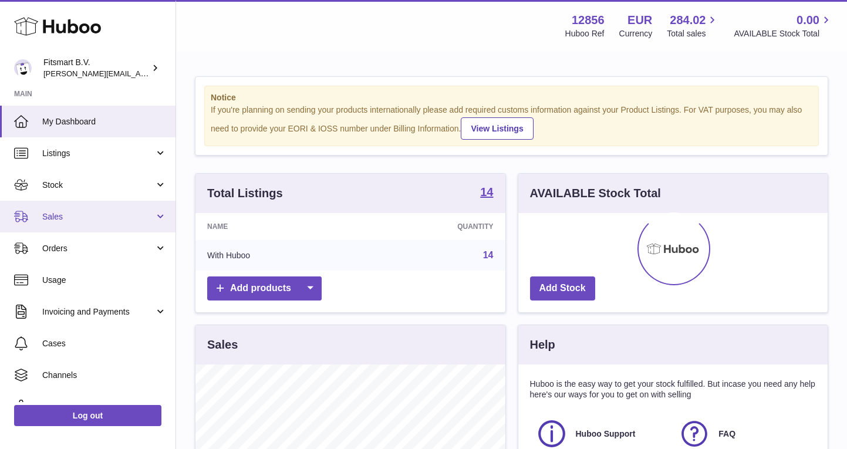 This screenshot has width=847, height=449. What do you see at coordinates (105, 375) in the screenshot?
I see `span: Channels` at bounding box center [105, 375].